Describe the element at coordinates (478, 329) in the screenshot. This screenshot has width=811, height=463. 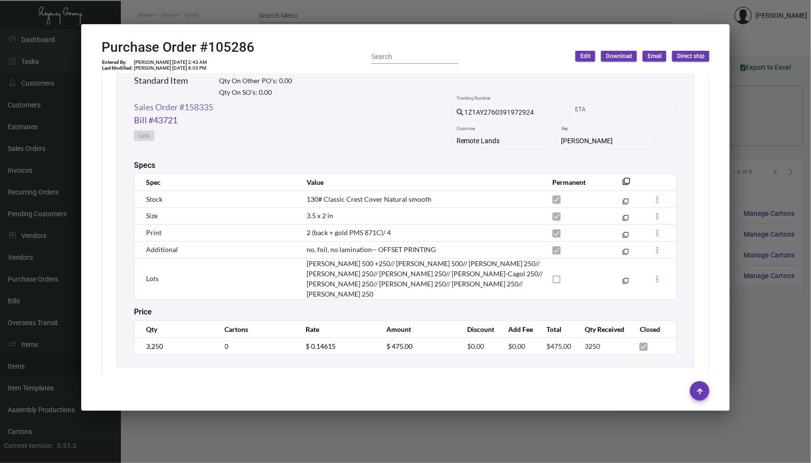
I see `th: Discount` at that location.